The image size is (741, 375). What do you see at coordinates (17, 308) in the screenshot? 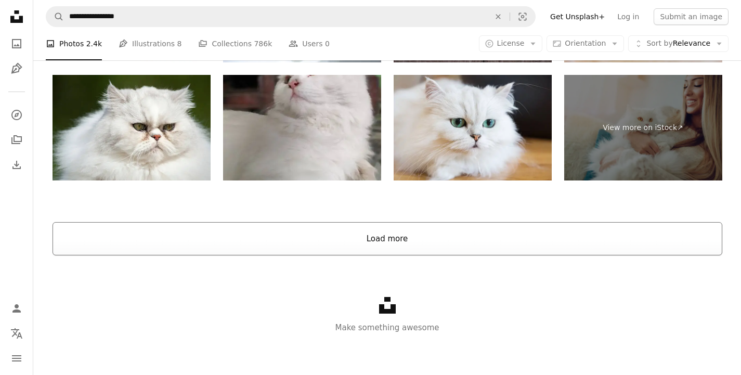
I see `a: Log in / Sign up` at bounding box center [17, 308].